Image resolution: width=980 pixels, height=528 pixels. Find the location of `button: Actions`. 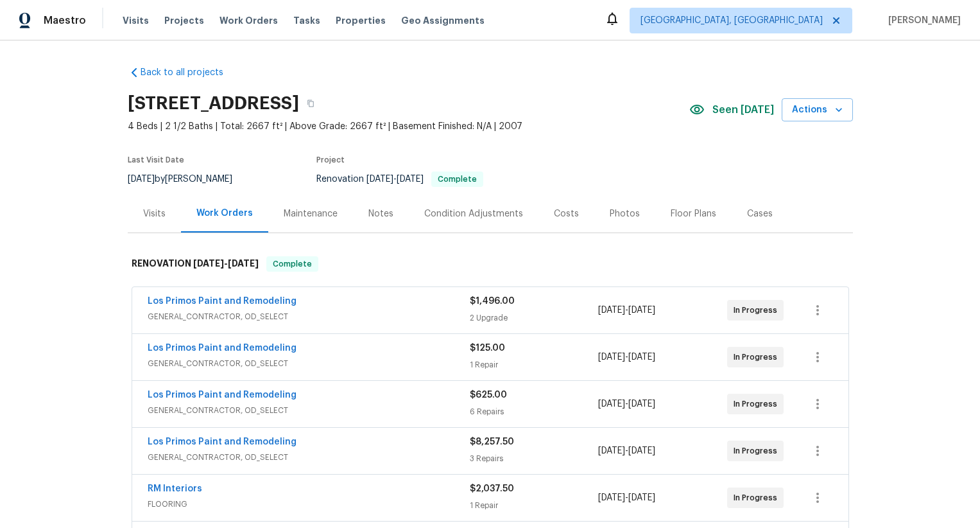

button: Actions is located at coordinates (817, 110).